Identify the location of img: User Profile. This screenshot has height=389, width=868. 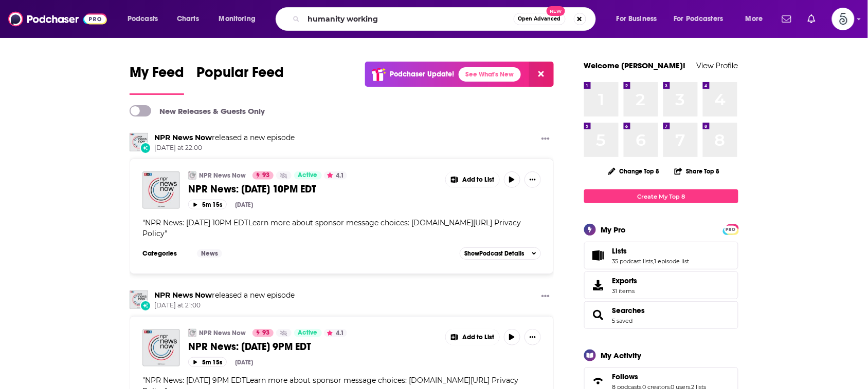
(843, 19).